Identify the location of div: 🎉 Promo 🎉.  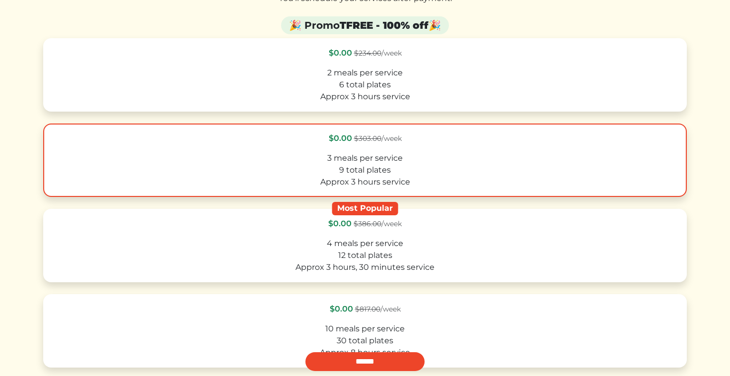
(365, 25).